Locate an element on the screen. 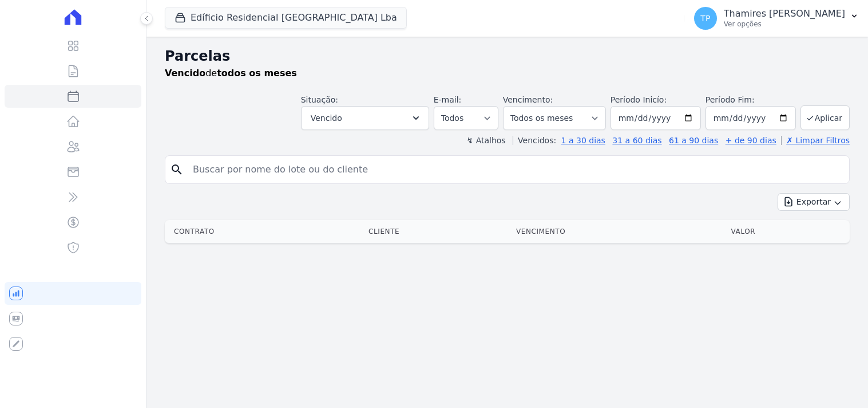 The image size is (868, 408). i: search is located at coordinates (177, 169).